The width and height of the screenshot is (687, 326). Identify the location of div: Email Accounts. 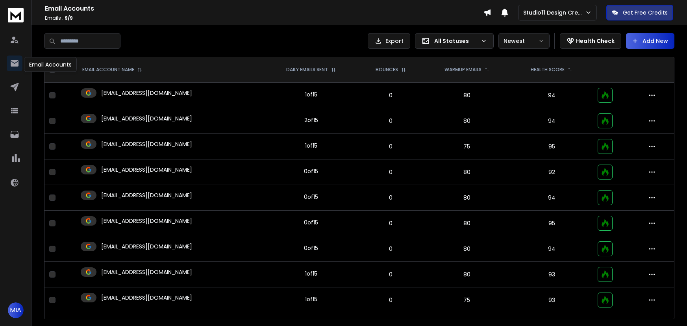
(50, 65).